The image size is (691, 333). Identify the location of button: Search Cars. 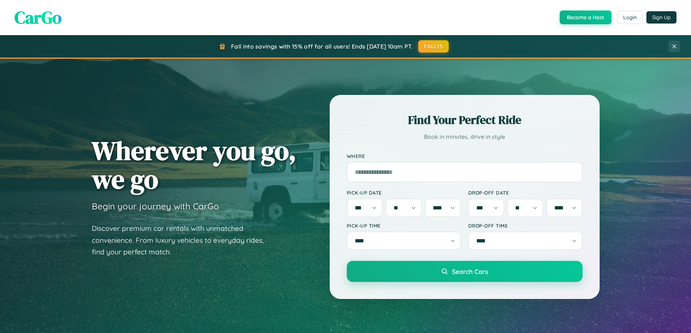
(465, 272).